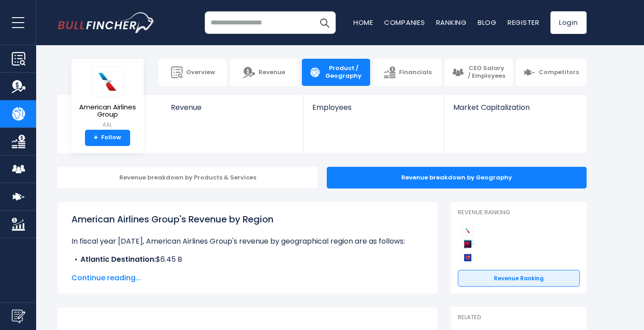  Describe the element at coordinates (248, 270) in the screenshot. I see `li: $35.34 B` at that location.